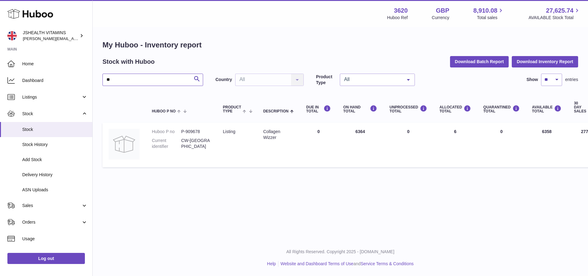 Image resolution: width=588 pixels, height=276 pixels. What do you see at coordinates (166, 144) in the screenshot?
I see `dt: Current identifier` at bounding box center [166, 144].